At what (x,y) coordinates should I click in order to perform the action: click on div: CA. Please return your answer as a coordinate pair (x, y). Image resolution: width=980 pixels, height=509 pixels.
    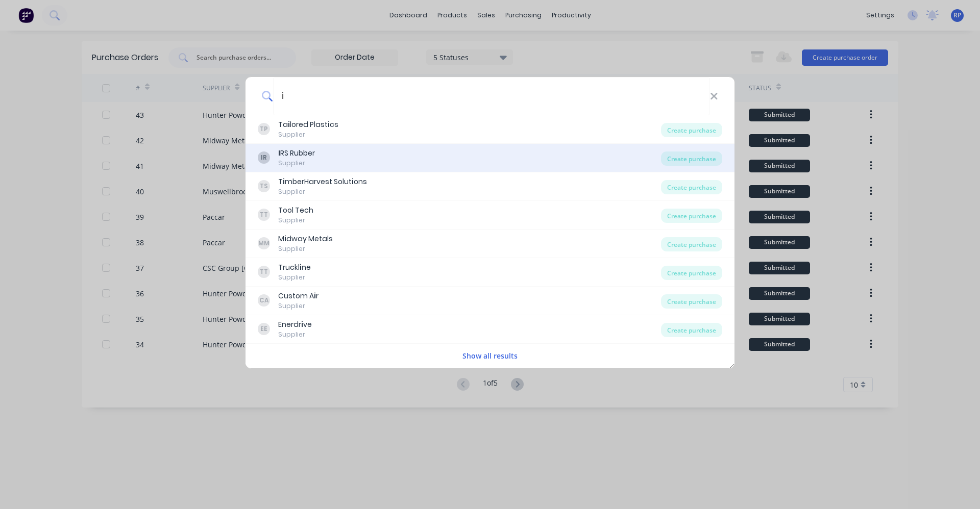
    Looking at the image, I should click on (264, 301).